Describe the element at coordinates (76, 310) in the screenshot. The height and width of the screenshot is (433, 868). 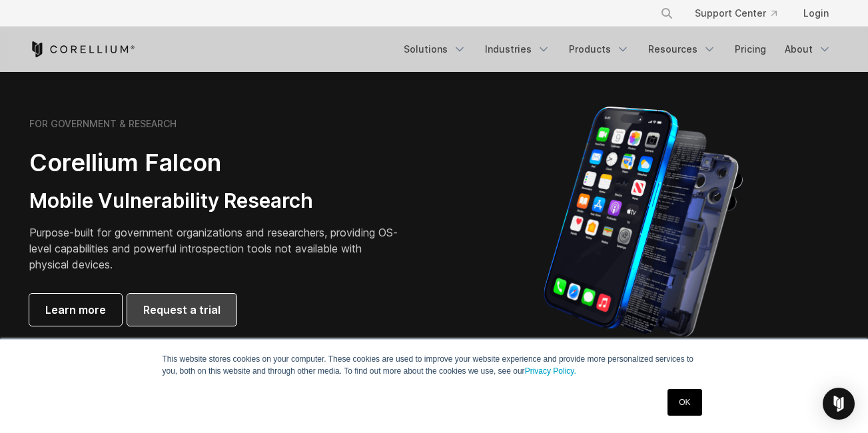
I see `span: Learn more` at that location.